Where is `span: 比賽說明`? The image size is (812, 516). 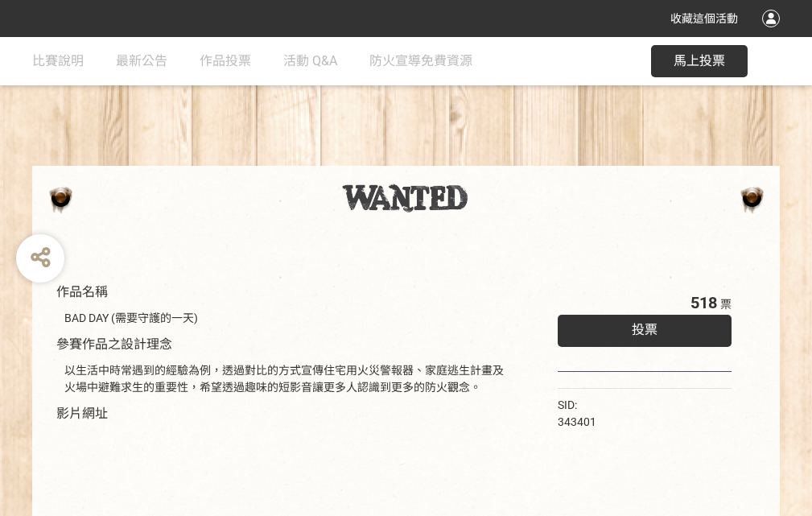
span: 比賽說明 is located at coordinates (58, 61).